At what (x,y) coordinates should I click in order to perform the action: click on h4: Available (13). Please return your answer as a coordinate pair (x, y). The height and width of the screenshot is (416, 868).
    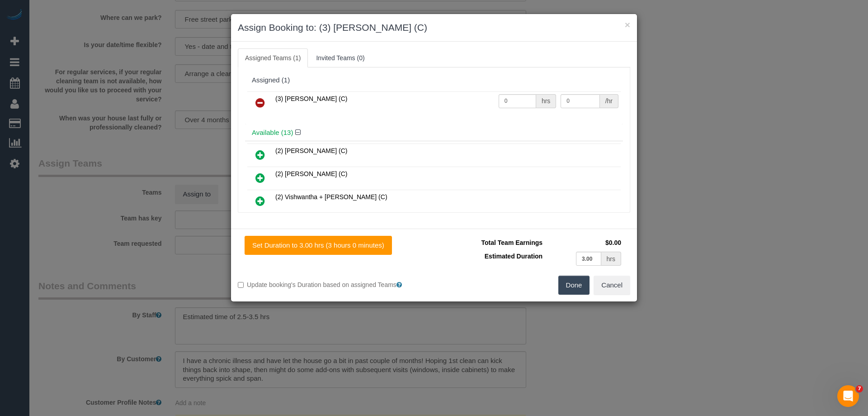
    Looking at the image, I should click on (434, 132).